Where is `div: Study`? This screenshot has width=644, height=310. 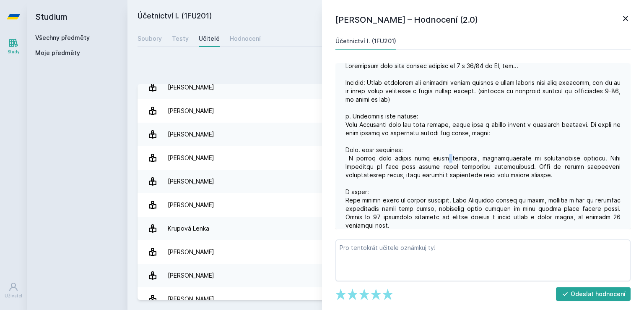
div: Study is located at coordinates (13, 52).